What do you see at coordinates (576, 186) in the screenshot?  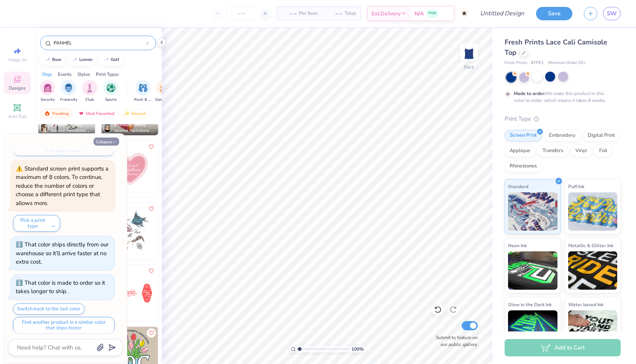 I see `span: Puff Ink` at bounding box center [576, 186].